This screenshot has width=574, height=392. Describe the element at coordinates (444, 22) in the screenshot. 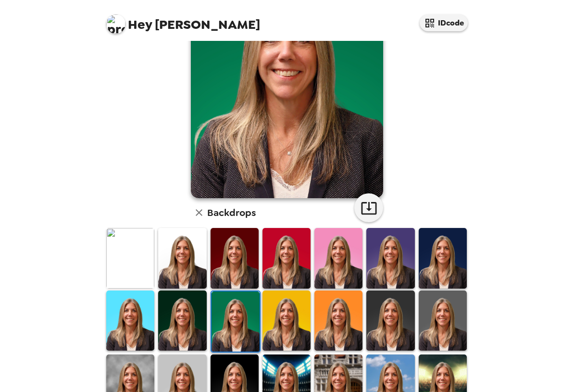

I see `button: IDcode` at that location.